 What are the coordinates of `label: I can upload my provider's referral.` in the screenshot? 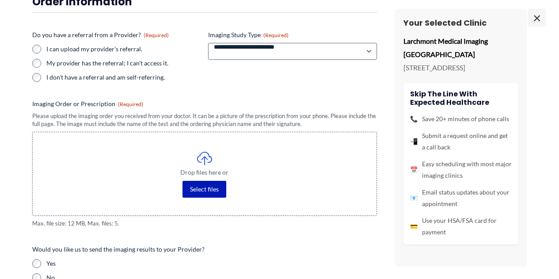 It's located at (124, 49).